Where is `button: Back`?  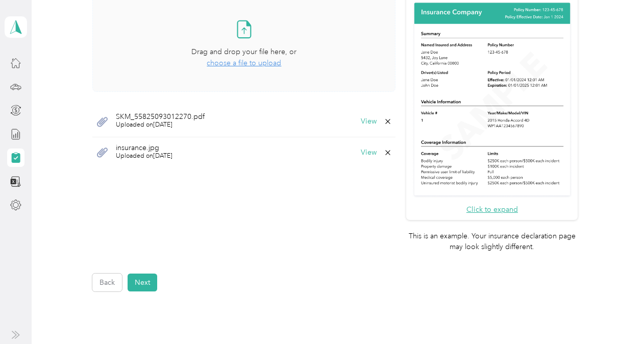
button: Back is located at coordinates (107, 282).